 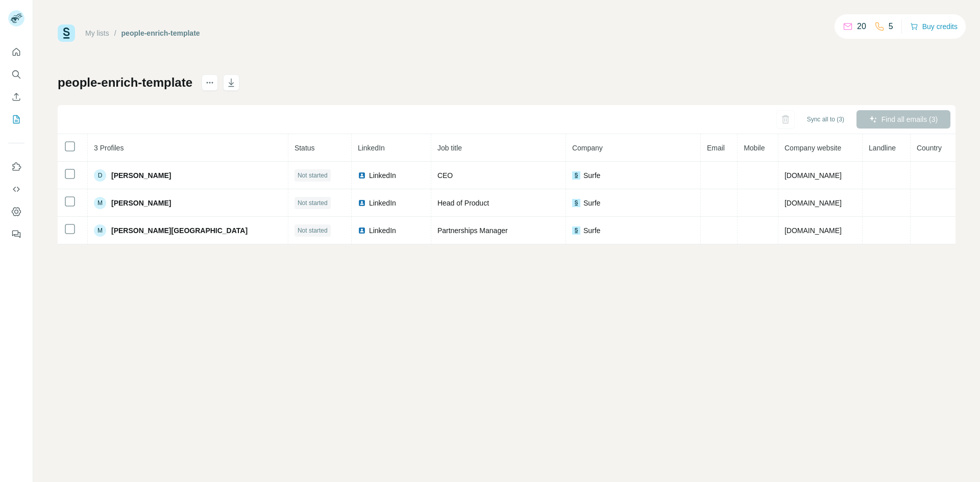 What do you see at coordinates (305, 148) in the screenshot?
I see `span: Status` at bounding box center [305, 148].